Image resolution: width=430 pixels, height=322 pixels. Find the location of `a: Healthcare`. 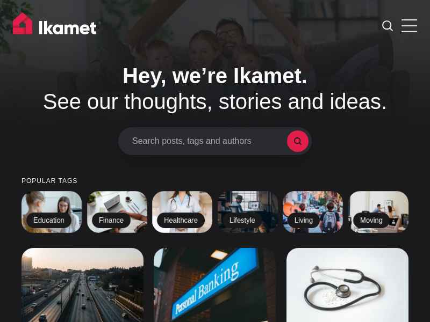

a: Healthcare is located at coordinates (182, 212).